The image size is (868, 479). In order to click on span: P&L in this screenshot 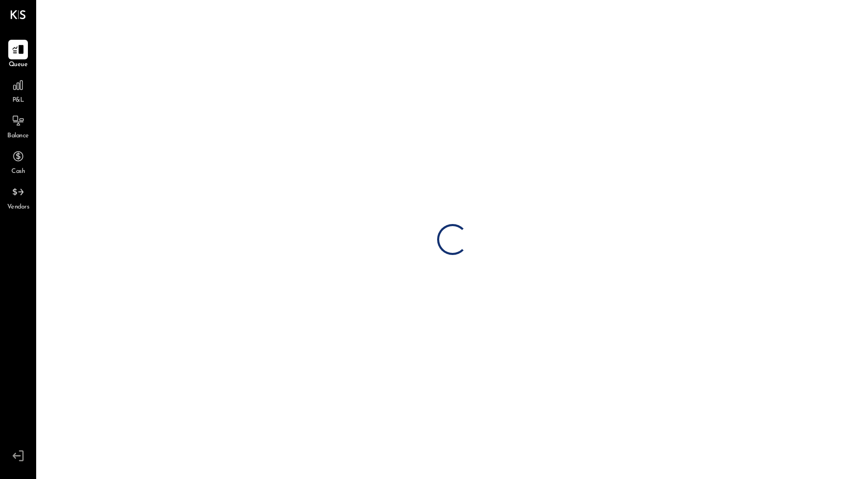, I will do `click(18, 100)`.